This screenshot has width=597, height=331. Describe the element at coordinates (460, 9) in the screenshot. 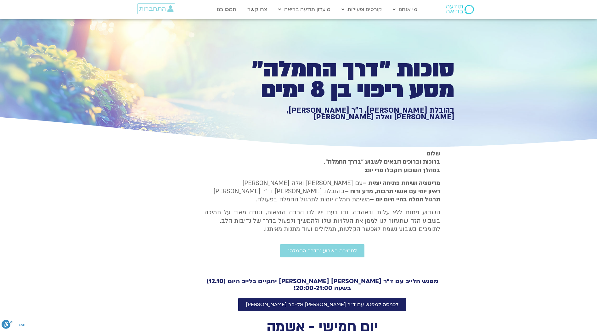

I see `img: תודעה בריאה` at that location.